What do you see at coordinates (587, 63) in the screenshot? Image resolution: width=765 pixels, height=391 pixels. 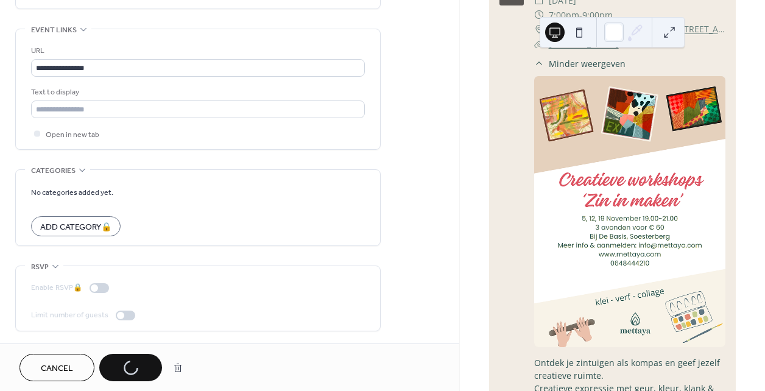 I see `span: Minder weergeven` at bounding box center [587, 63].